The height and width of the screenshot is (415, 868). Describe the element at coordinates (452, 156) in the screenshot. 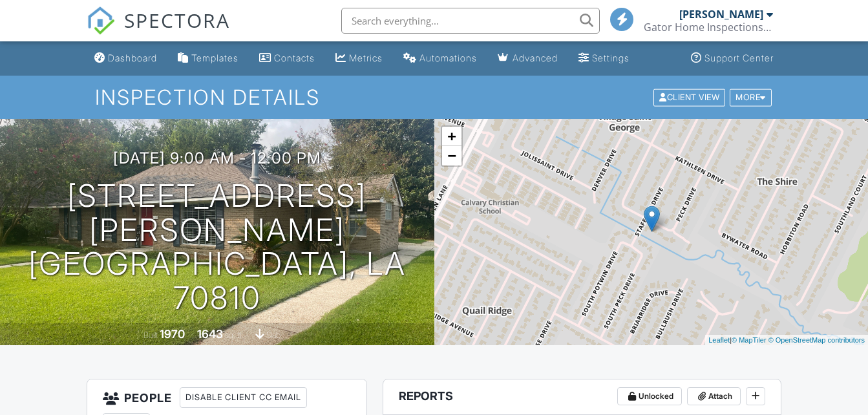

I see `a: Zoom out` at that location.